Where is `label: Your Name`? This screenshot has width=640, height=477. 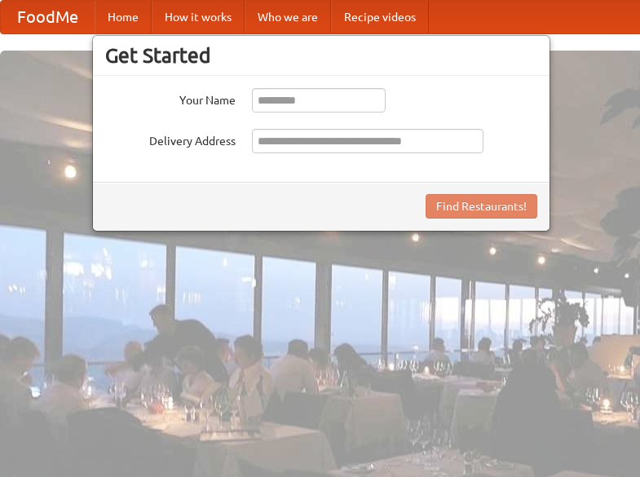
label: Your Name is located at coordinates (170, 98).